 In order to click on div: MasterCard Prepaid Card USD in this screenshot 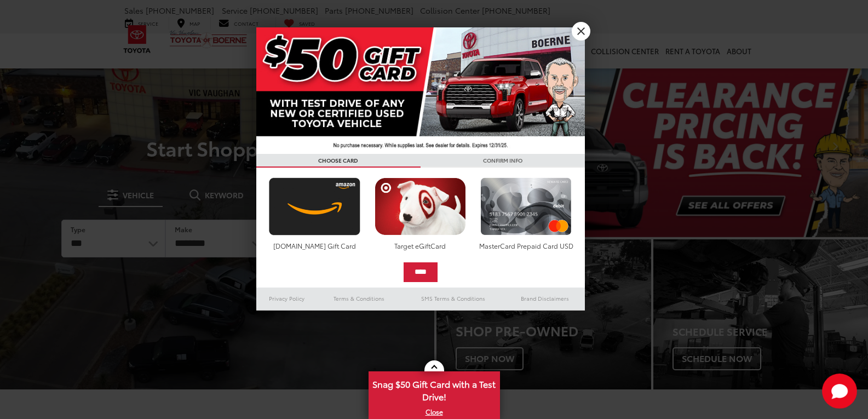, I will do `click(526, 246)`.